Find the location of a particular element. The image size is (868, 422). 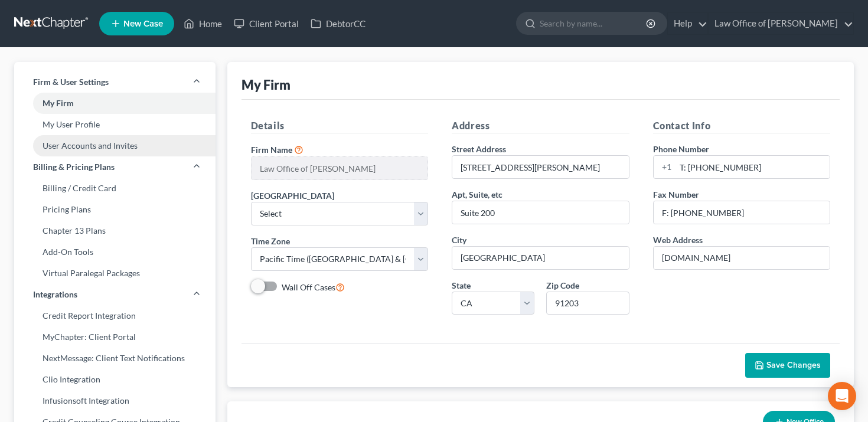

a: Infusionsoft Integration is located at coordinates (115, 401).